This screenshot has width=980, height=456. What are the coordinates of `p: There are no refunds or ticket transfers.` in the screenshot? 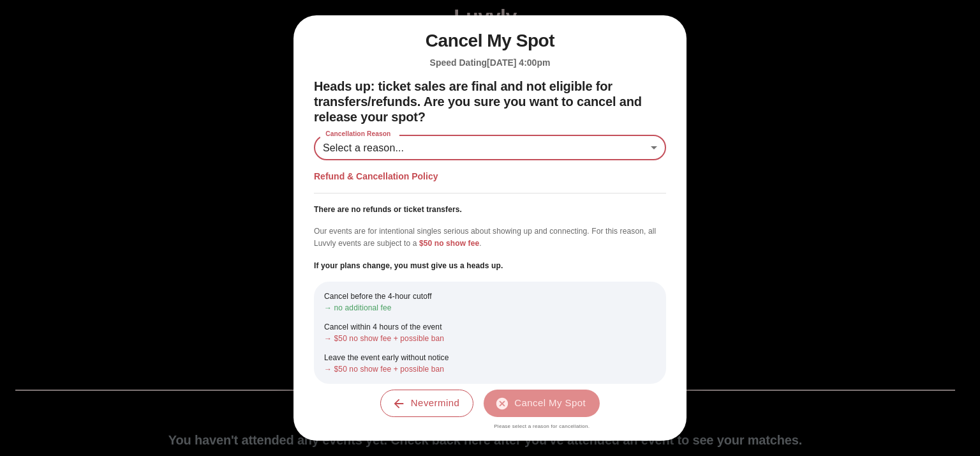 It's located at (490, 210).